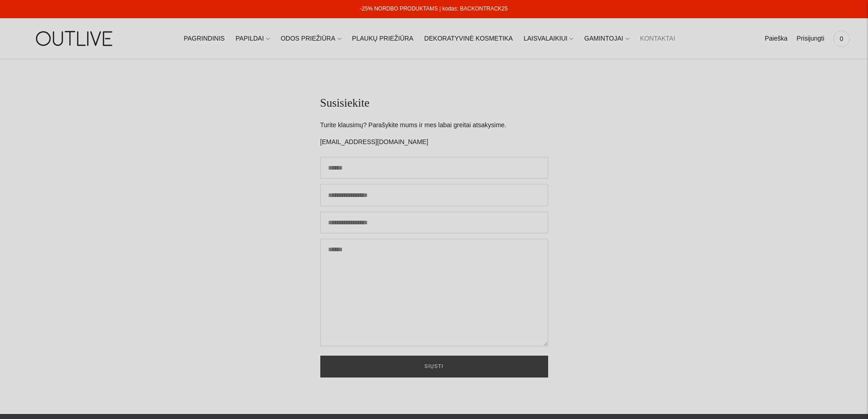 Image resolution: width=868 pixels, height=419 pixels. What do you see at coordinates (204, 39) in the screenshot?
I see `a: PAGRINDINIS` at bounding box center [204, 39].